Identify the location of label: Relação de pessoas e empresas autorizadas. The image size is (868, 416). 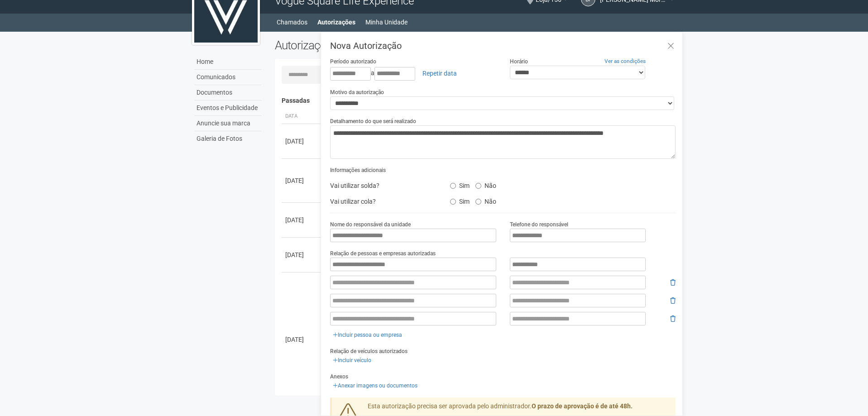
(383, 253).